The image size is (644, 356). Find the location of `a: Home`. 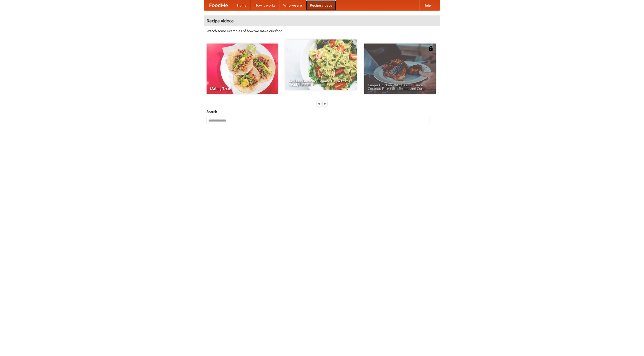

a: Home is located at coordinates (242, 5).